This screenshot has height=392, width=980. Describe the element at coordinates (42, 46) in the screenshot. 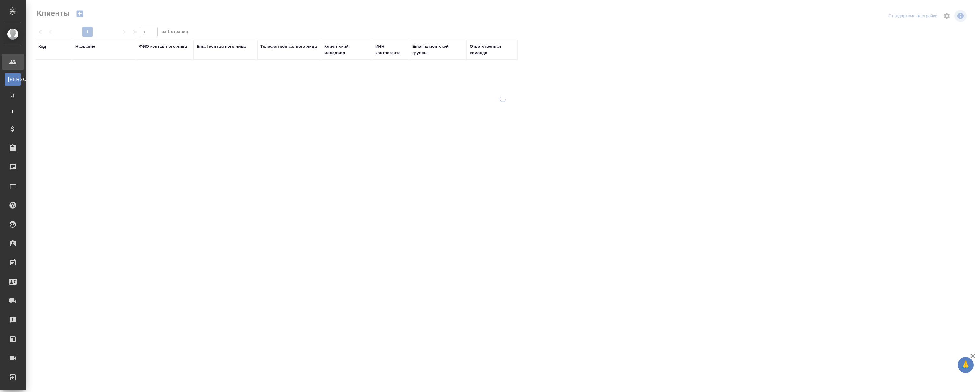

I see `div: Код` at that location.